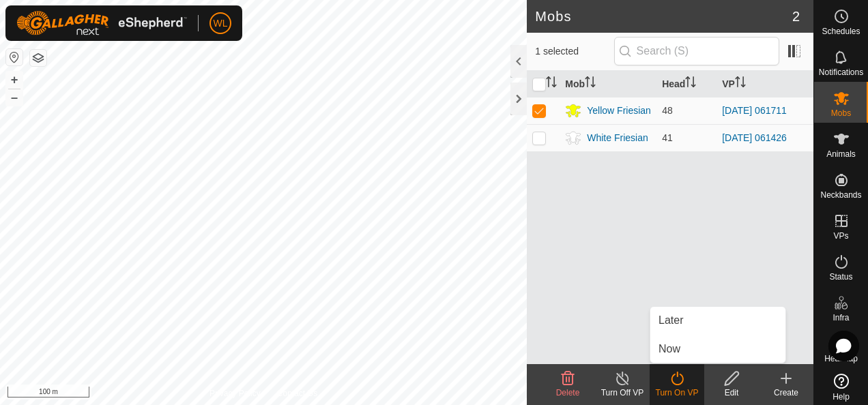  I want to click on span: Notifications, so click(841, 72).